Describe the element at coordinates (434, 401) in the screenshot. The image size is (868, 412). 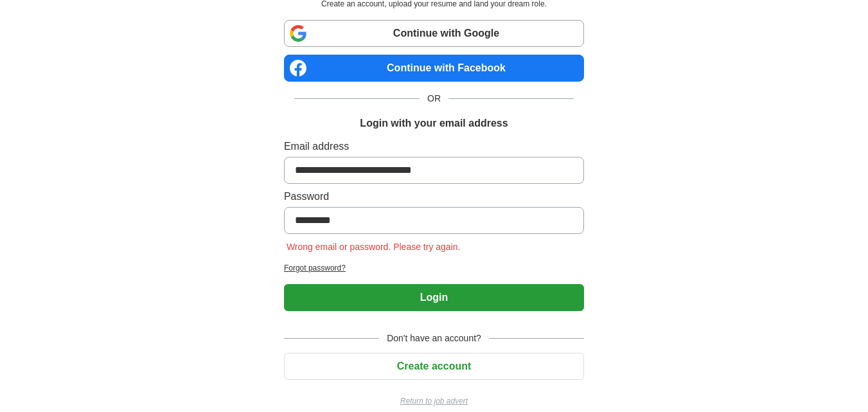
I see `a: Return to job advert` at that location.